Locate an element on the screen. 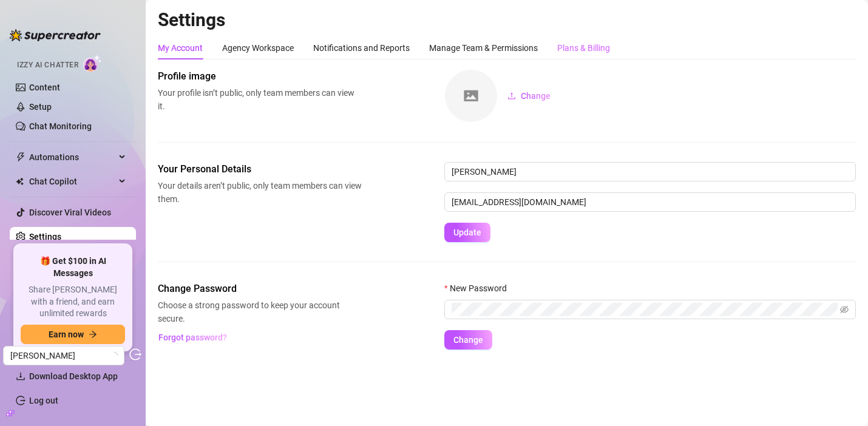 The width and height of the screenshot is (868, 426). span: Your details aren’t public, only team members can view them. is located at coordinates (260, 192).